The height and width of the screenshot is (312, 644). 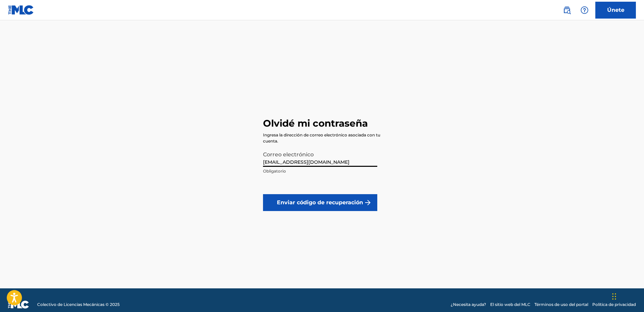 I want to click on img: buscar, so click(x=567, y=10).